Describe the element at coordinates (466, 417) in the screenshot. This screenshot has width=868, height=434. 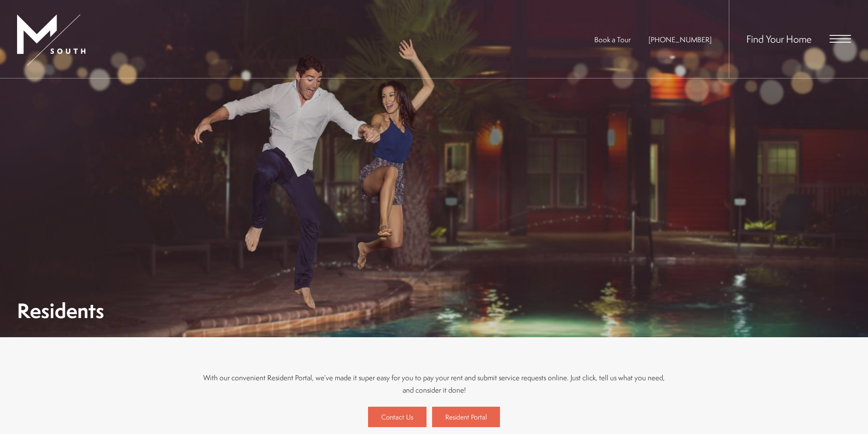
I see `span: Resident Portal` at that location.